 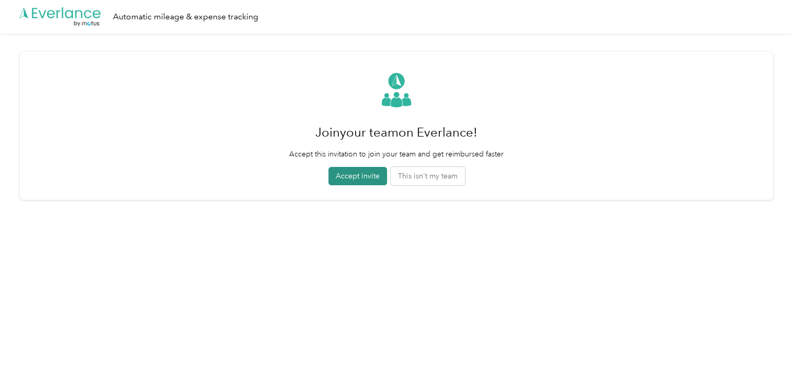 I want to click on button: This isn't my team, so click(x=428, y=176).